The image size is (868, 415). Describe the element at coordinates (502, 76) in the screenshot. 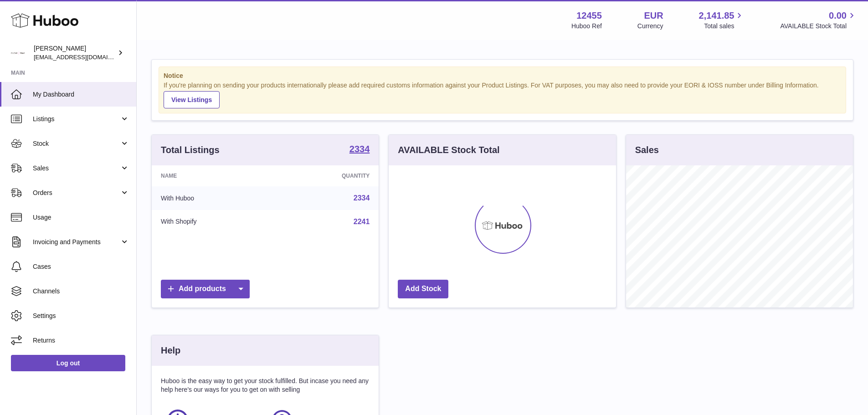

I see `strong: Notice` at that location.